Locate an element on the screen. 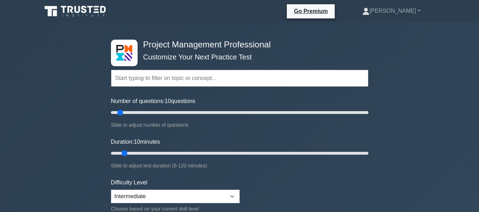 This screenshot has width=479, height=212. div: Slide to adjust test duration (5-120 minutes) is located at coordinates (239, 166).